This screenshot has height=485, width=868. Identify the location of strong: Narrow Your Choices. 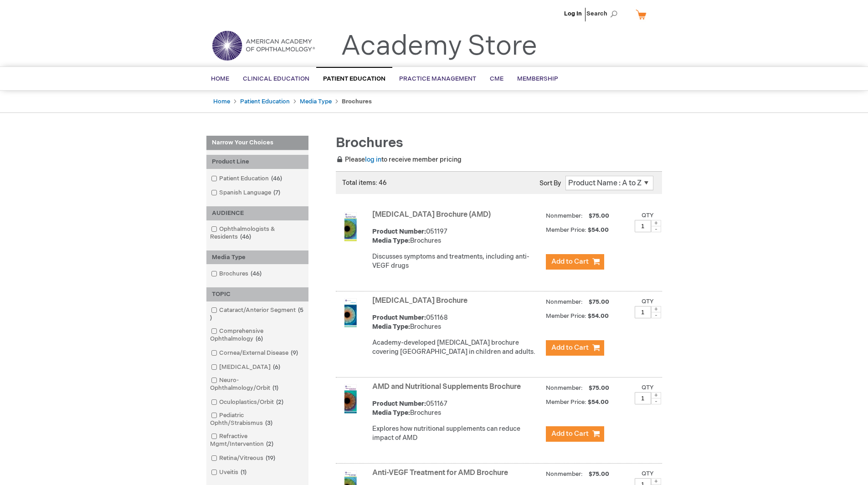
(258, 143).